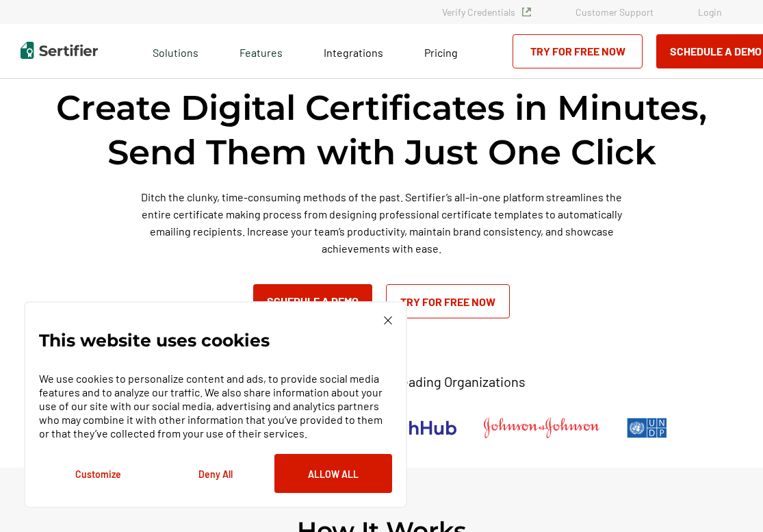 This screenshot has height=532, width=763. Describe the element at coordinates (441, 50) in the screenshot. I see `a: Pricing` at that location.